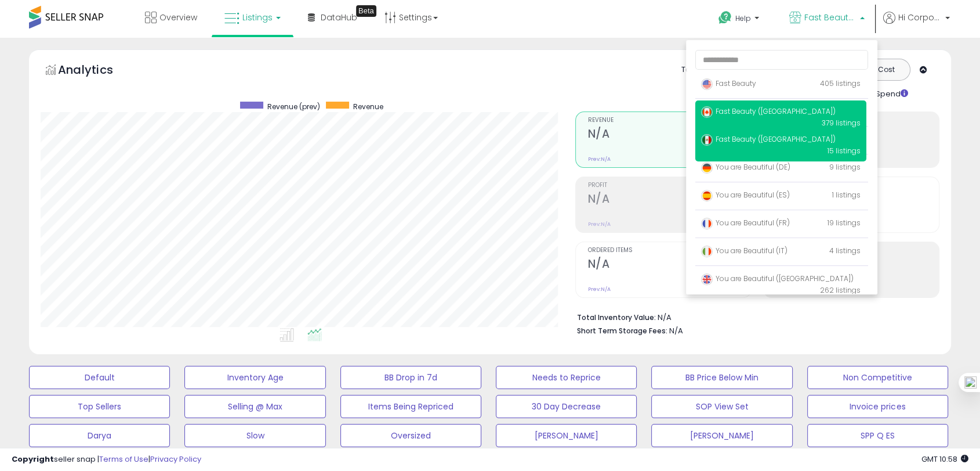 The height and width of the screenshot is (471, 980). I want to click on span: Listings, so click(257, 17).